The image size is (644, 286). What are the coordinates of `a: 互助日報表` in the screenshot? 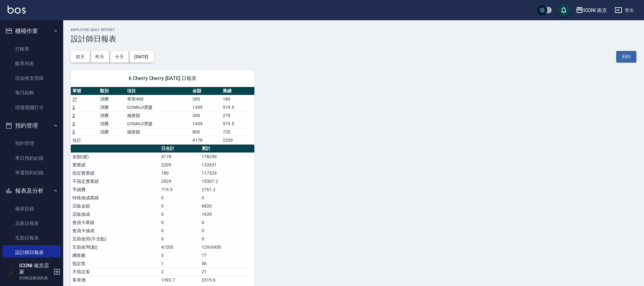 It's located at (31, 238).